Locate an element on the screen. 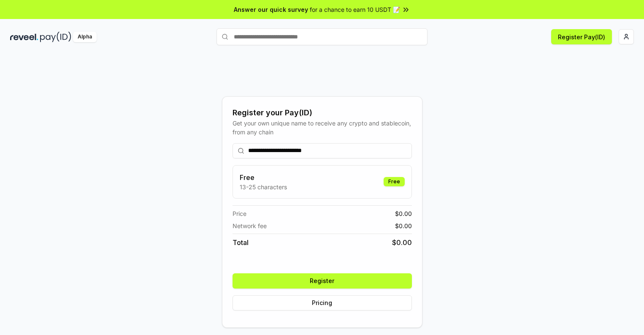  span: for a chance to earn 10 USDT 📝 is located at coordinates (354, 10).